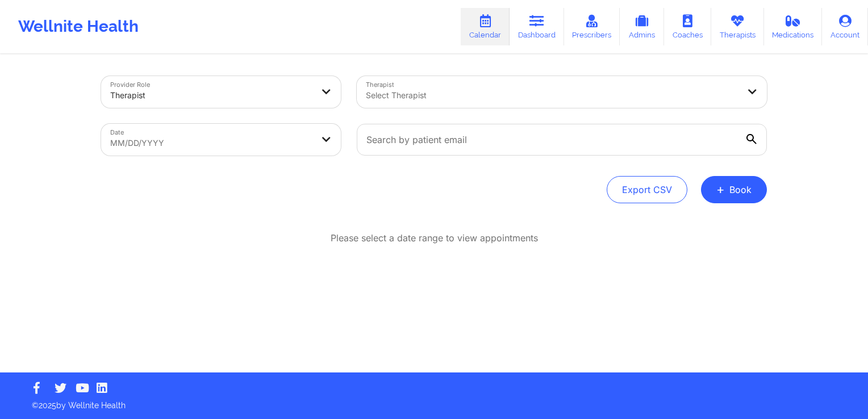 The image size is (868, 419). What do you see at coordinates (793, 27) in the screenshot?
I see `a: Medications` at bounding box center [793, 27].